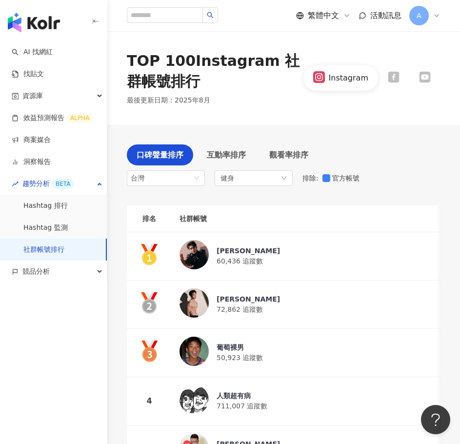  What do you see at coordinates (149, 401) in the screenshot?
I see `div: 4` at bounding box center [149, 401].